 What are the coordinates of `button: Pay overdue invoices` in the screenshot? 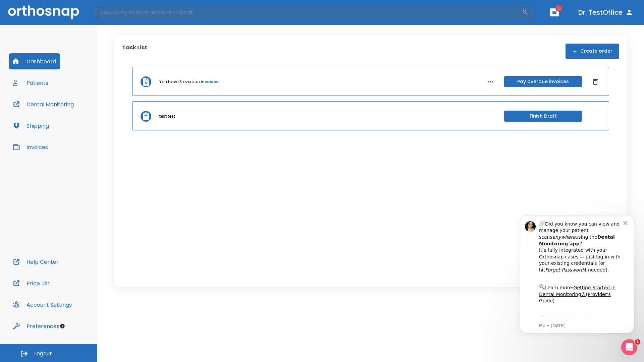 It's located at (543, 82).